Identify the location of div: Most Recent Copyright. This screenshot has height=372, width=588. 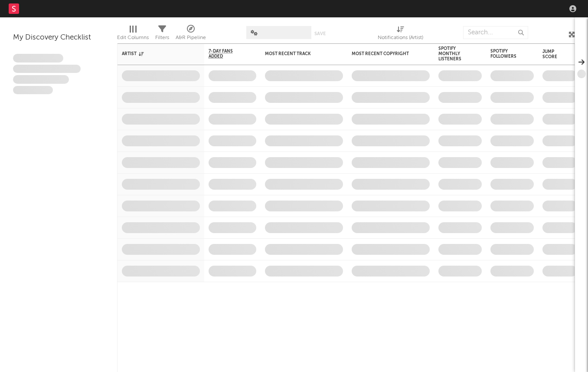
(384, 54).